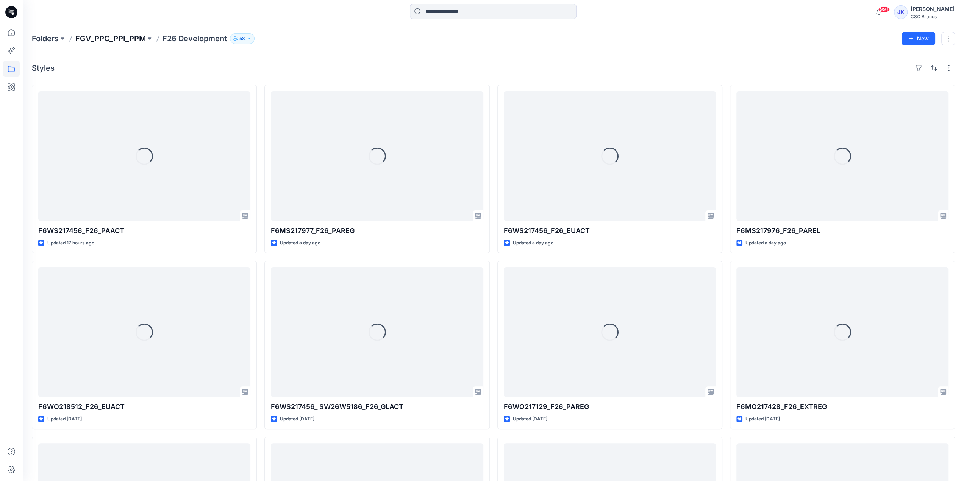  What do you see at coordinates (45, 39) in the screenshot?
I see `p: Folders` at bounding box center [45, 39].